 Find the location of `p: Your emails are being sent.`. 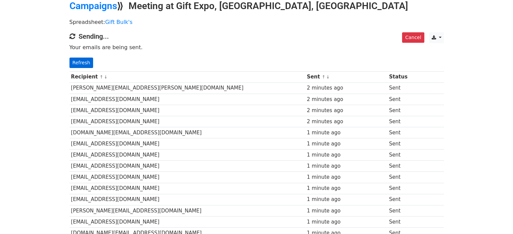

p: Your emails are being sent. is located at coordinates (257, 47).